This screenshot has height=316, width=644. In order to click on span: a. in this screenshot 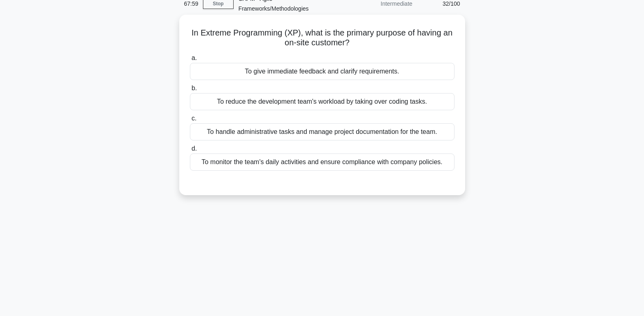, I will do `click(194, 58)`.